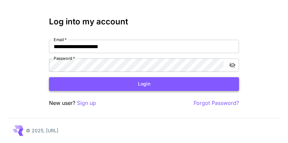  What do you see at coordinates (232, 65) in the screenshot?
I see `button: toggle password visibility` at bounding box center [232, 65].